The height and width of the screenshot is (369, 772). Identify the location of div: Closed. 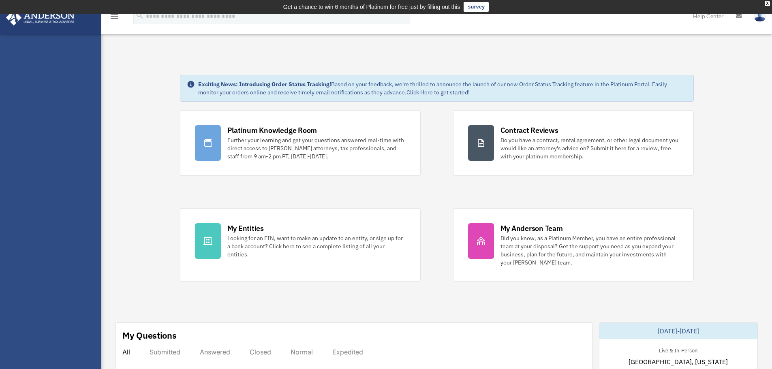
(260, 352).